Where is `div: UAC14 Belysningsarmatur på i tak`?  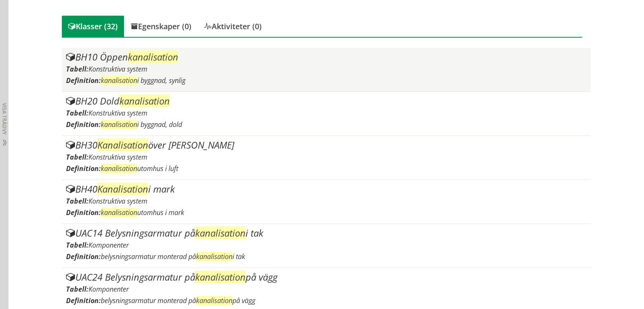 div: UAC14 Belysningsarmatur på i tak is located at coordinates (326, 233).